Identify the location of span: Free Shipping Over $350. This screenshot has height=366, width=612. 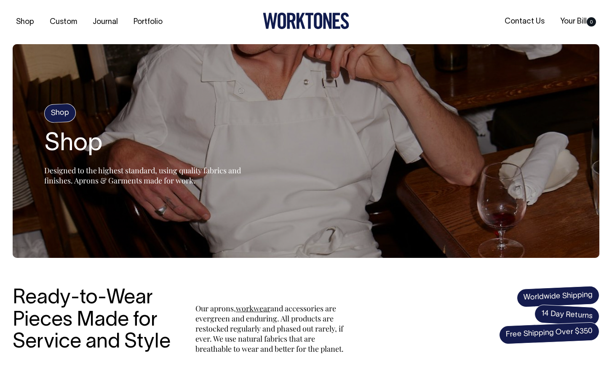
(549, 334).